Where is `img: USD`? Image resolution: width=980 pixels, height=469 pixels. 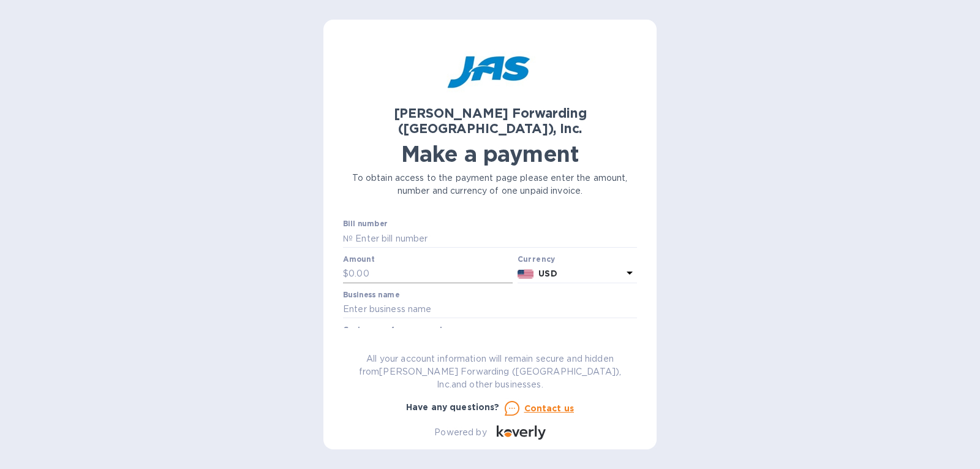
img: USD is located at coordinates (525, 274).